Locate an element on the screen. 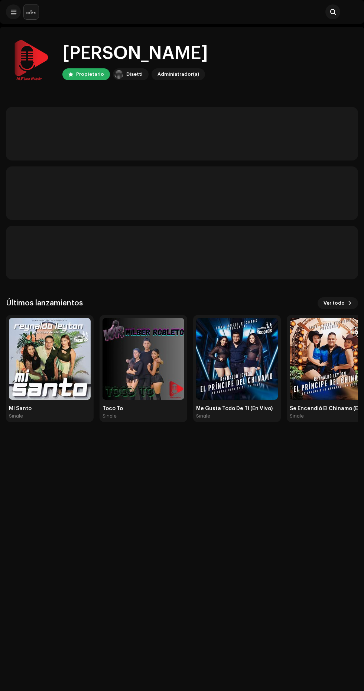 This screenshot has height=691, width=364. div: Toco To is located at coordinates (143, 409).